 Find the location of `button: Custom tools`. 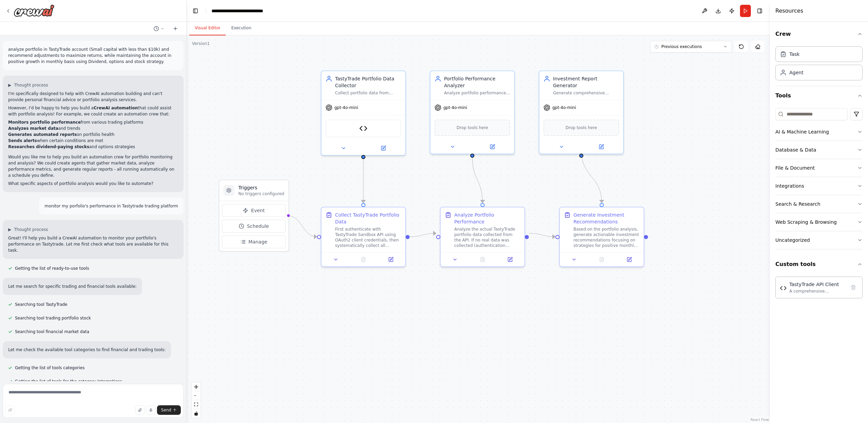

button: Custom tools is located at coordinates (819, 264).